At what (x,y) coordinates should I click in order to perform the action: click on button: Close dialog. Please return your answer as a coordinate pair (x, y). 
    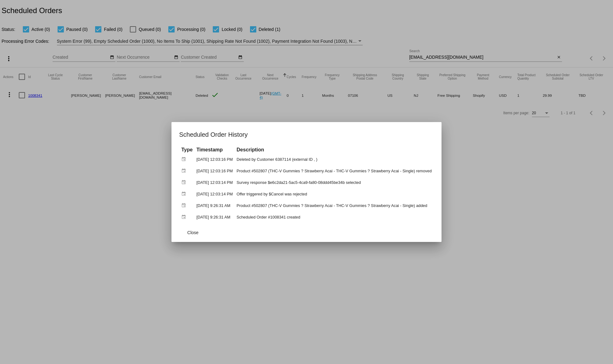
    Looking at the image, I should click on (193, 233).